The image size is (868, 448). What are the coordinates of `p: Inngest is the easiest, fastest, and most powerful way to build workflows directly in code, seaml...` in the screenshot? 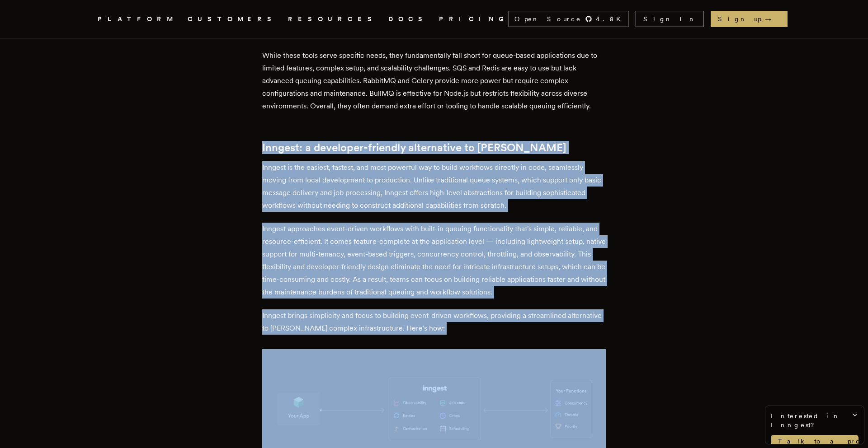 It's located at (434, 186).